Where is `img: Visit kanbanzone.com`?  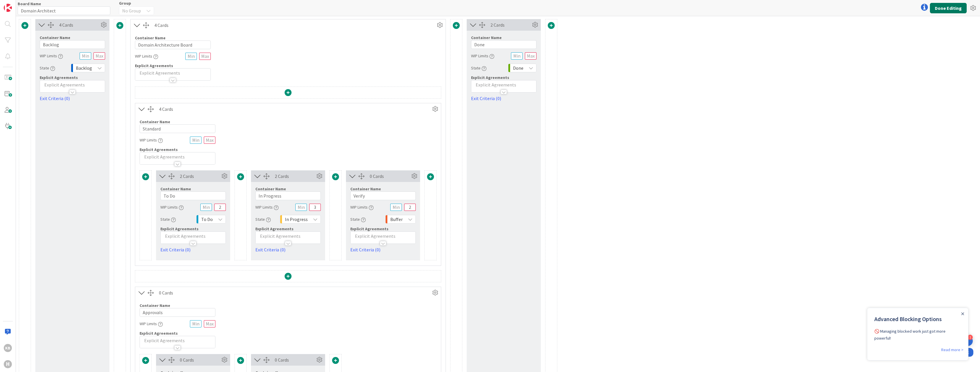 img: Visit kanbanzone.com is located at coordinates (8, 8).